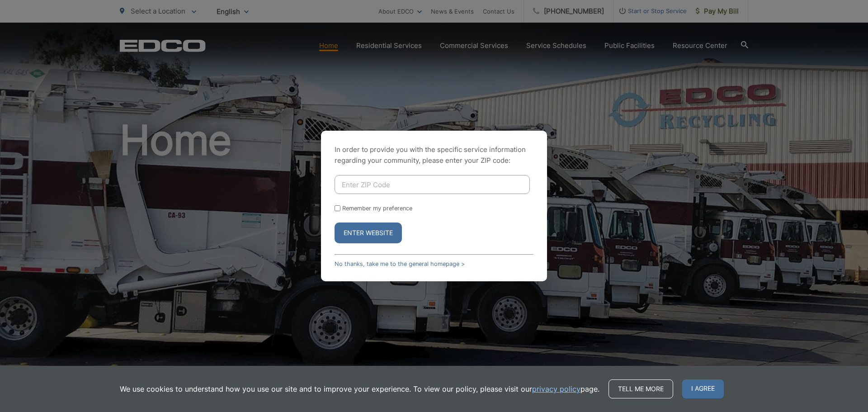  What do you see at coordinates (640, 389) in the screenshot?
I see `a: Tell me more` at bounding box center [640, 389].